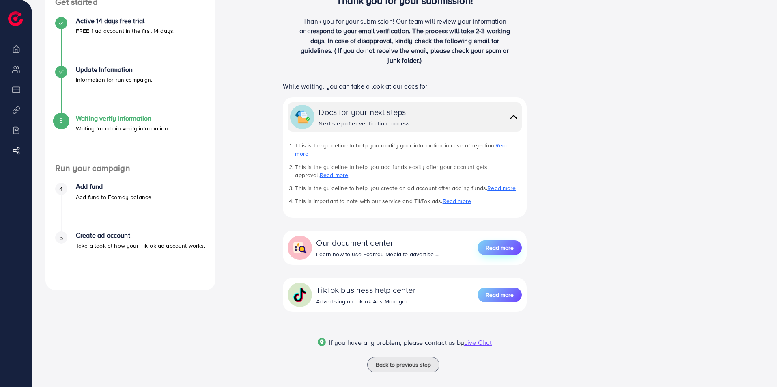 Image resolution: width=777 pixels, height=387 pixels. I want to click on h4: Waiting verify information, so click(123, 118).